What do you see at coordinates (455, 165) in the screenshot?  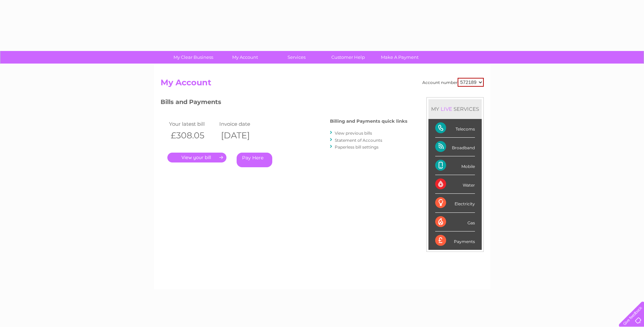 I see `div: Mobile` at bounding box center [455, 165].